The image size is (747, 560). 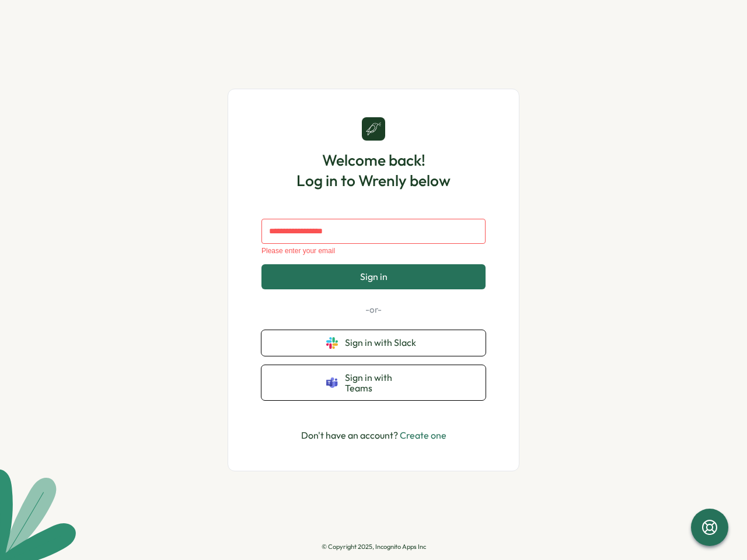 What do you see at coordinates (373, 435) in the screenshot?
I see `p: Don't have an account?` at bounding box center [373, 435].